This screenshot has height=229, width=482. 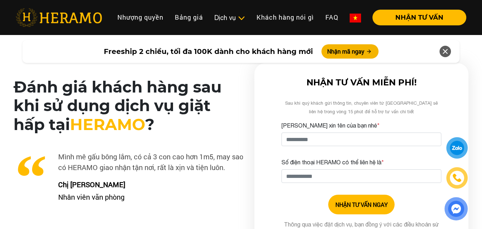 What do you see at coordinates (140, 17) in the screenshot?
I see `a: Nhượng quyền` at bounding box center [140, 17].